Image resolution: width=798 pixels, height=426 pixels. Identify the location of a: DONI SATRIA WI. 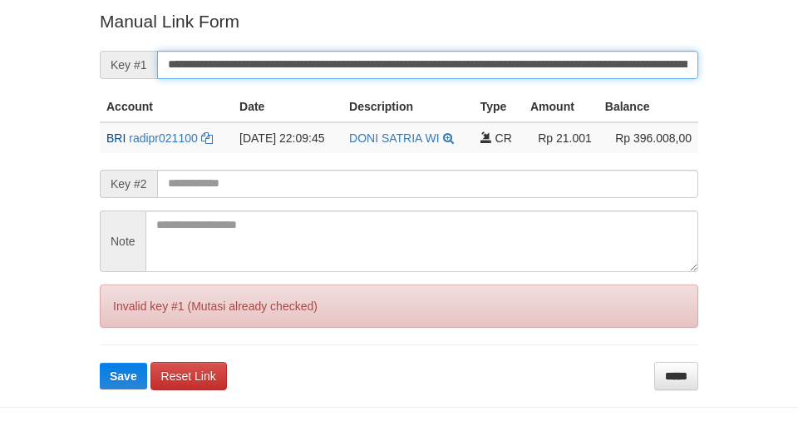
(394, 138).